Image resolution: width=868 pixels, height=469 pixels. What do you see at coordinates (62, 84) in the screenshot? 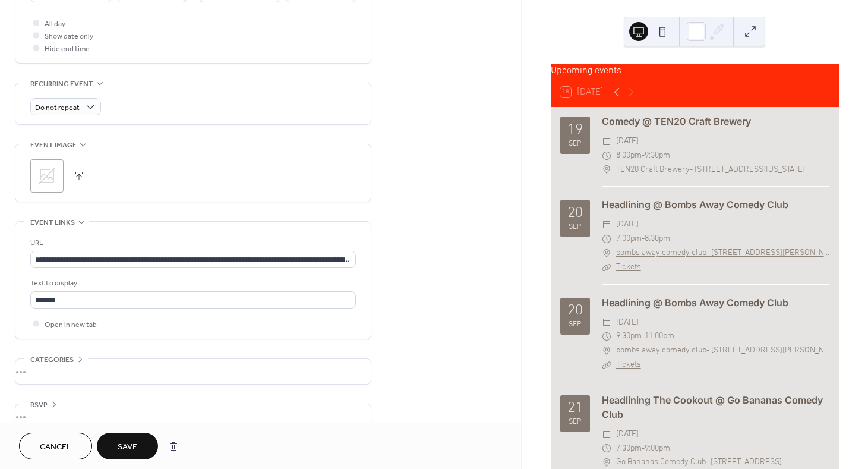
I see `span: Recurring event` at bounding box center [62, 84].